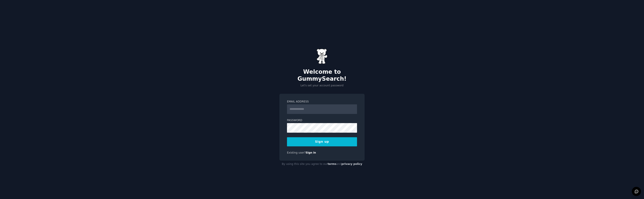  I want to click on a: terms, so click(332, 164).